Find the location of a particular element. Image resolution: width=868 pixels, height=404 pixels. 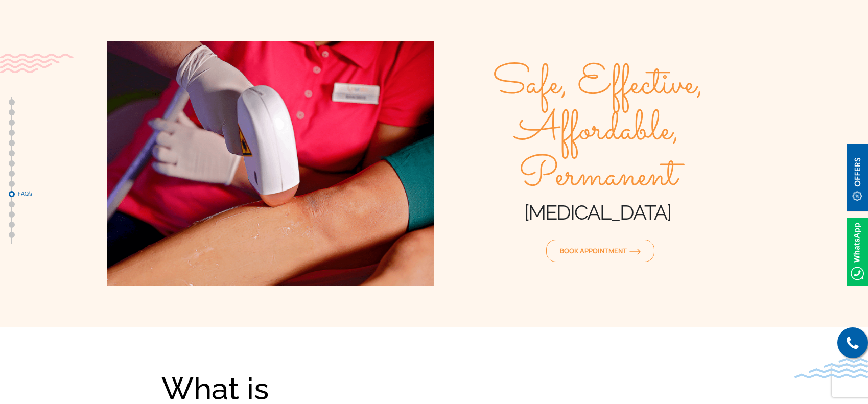

img: Whatsappicon is located at coordinates (857, 251).